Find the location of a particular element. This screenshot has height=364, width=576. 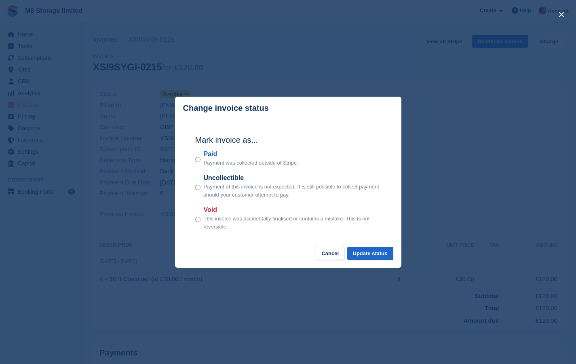

p: This invoice was accidentally finalised or contains a mistake. This is not reversible. is located at coordinates (292, 222).